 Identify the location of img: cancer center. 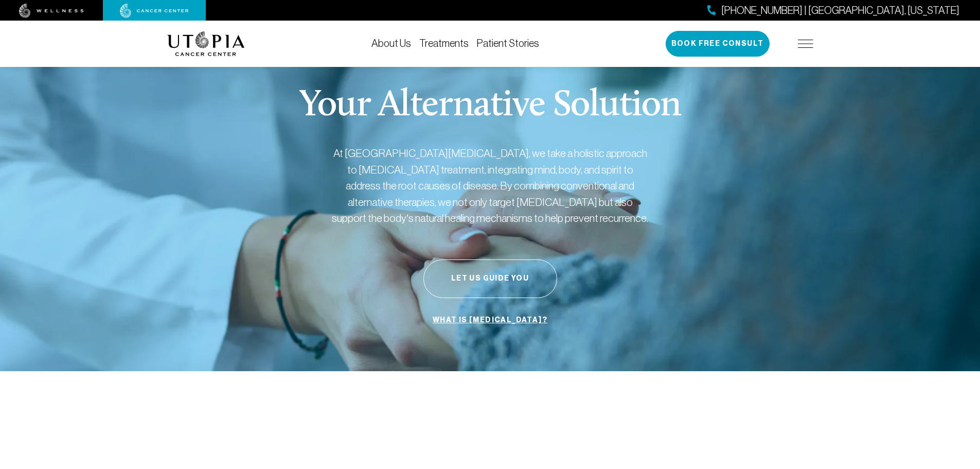
(155, 10).